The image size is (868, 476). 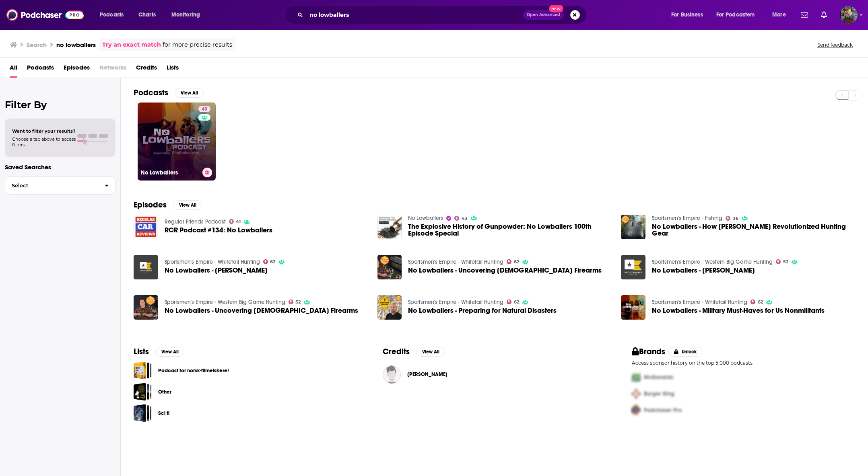 What do you see at coordinates (45, 15) in the screenshot?
I see `img: Podchaser - Follow, Share and Rate Podcasts` at bounding box center [45, 15].